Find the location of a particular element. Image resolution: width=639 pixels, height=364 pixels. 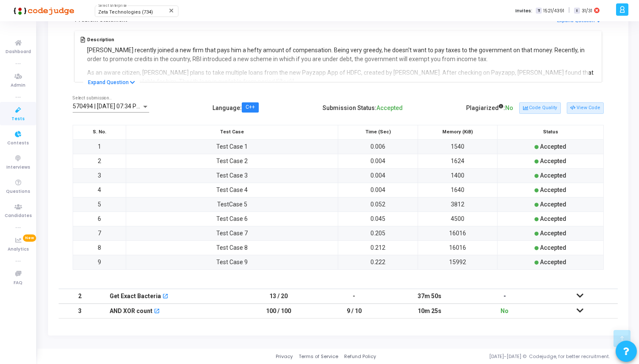

span: T is located at coordinates (539, 11).